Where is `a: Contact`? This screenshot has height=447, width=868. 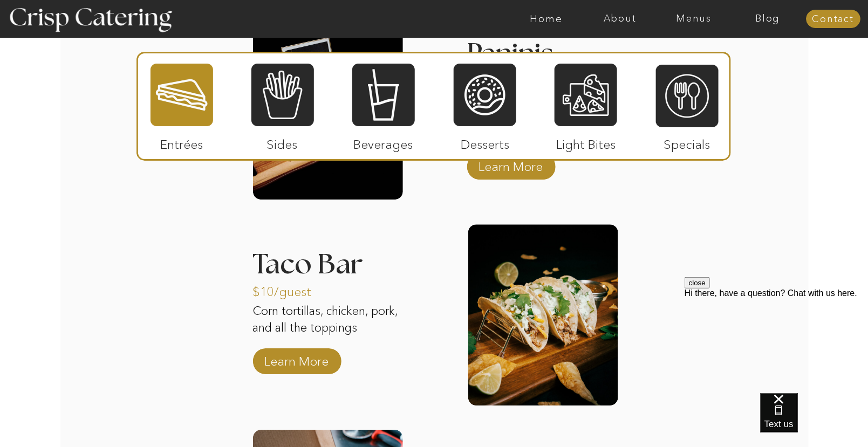
a: Contact is located at coordinates (832, 20).